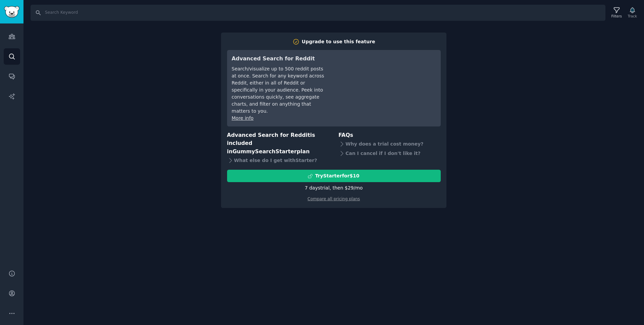  I want to click on div: What else do I get with Starter ?, so click(278, 161).